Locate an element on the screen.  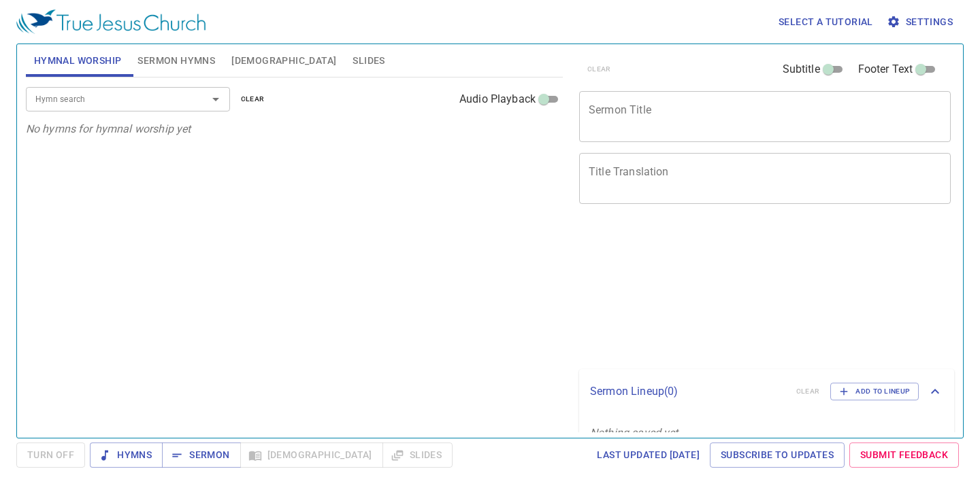
span: Footer Text is located at coordinates (886, 70).